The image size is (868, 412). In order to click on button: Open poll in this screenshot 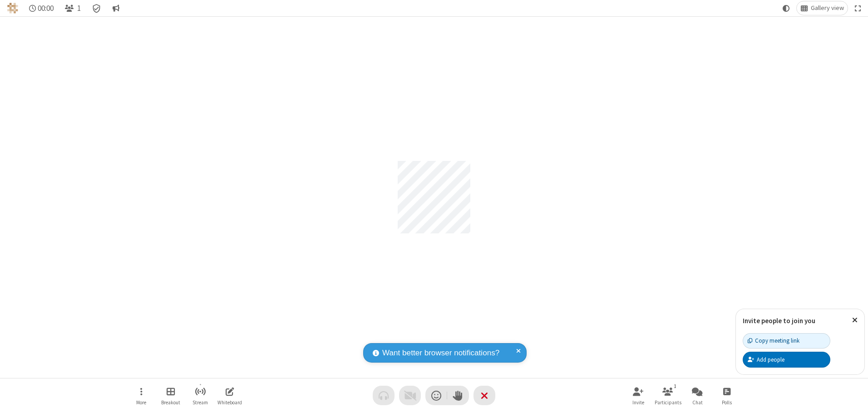, I will do `click(727, 395)`.